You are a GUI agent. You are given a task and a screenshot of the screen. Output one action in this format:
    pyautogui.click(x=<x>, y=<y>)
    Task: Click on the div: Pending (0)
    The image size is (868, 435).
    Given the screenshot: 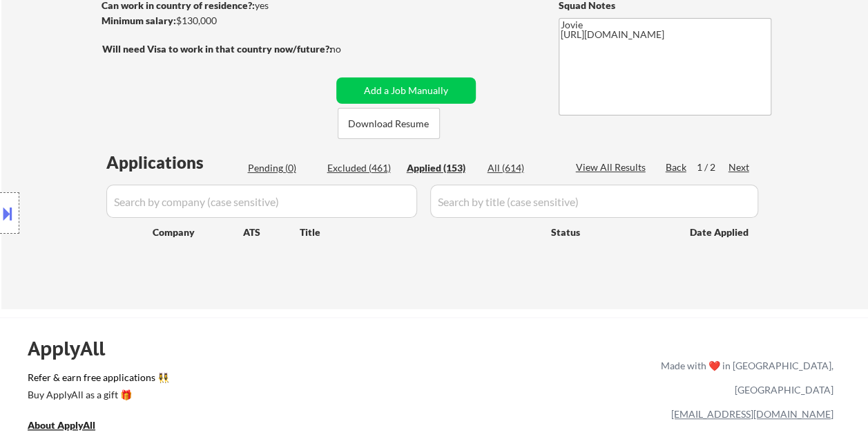 What is the action you would take?
    pyautogui.click(x=282, y=168)
    